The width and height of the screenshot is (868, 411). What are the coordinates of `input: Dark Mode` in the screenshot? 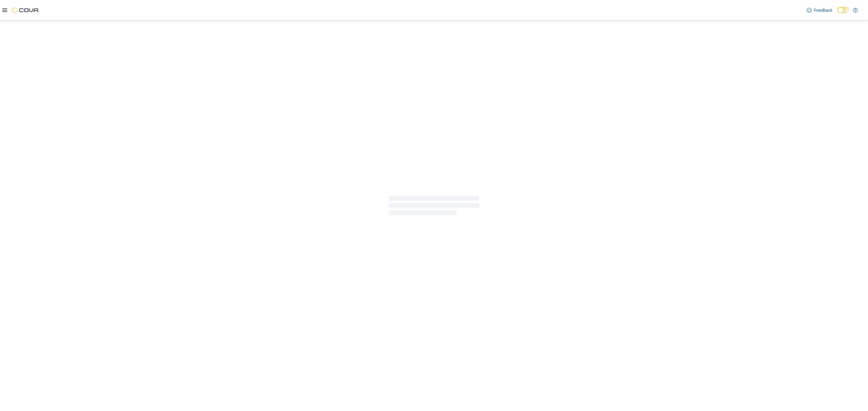 It's located at (843, 10).